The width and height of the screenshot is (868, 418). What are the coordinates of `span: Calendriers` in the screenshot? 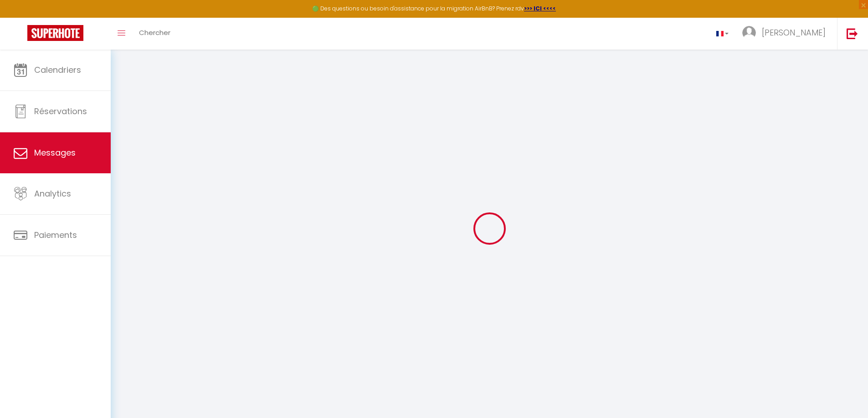 It's located at (57, 70).